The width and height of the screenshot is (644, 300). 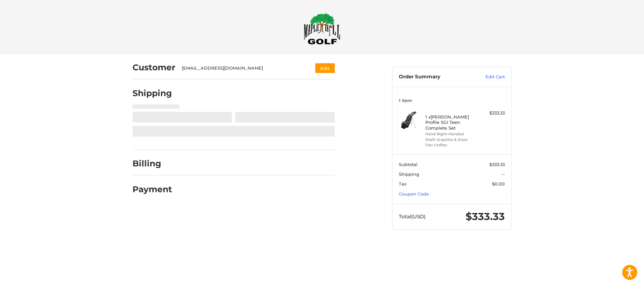 I want to click on h2: Billing, so click(x=152, y=163).